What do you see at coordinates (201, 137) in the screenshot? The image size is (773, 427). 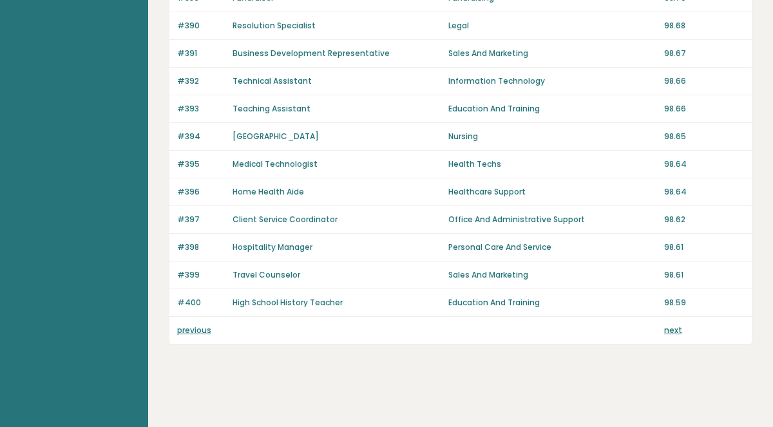 I see `p: #394` at bounding box center [201, 137].